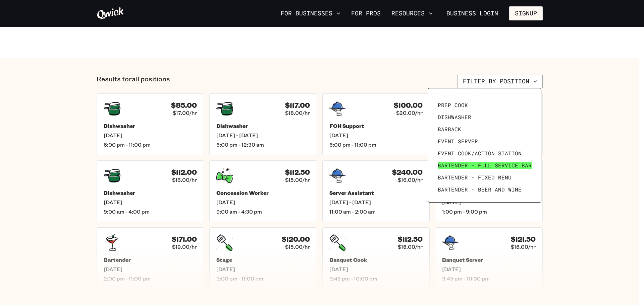  What do you see at coordinates (485, 145) in the screenshot?
I see `ul: Filter by position` at bounding box center [485, 145].